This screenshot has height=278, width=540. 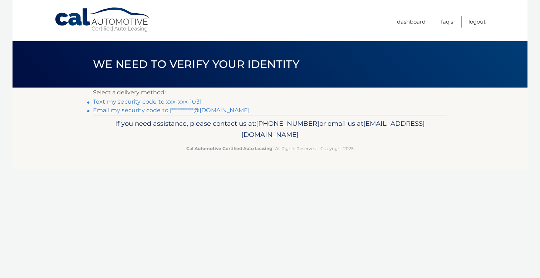 What do you see at coordinates (477, 21) in the screenshot?
I see `a: Logout` at bounding box center [477, 21].